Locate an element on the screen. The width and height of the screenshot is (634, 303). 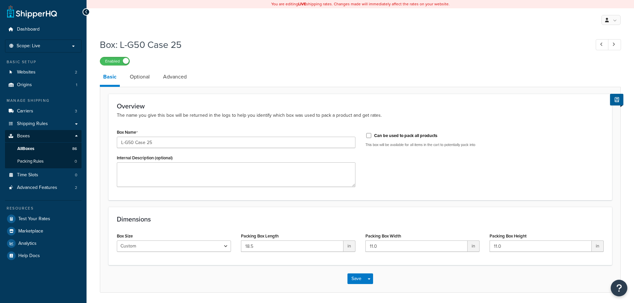
label: Internal Description (optional) is located at coordinates (145, 158).